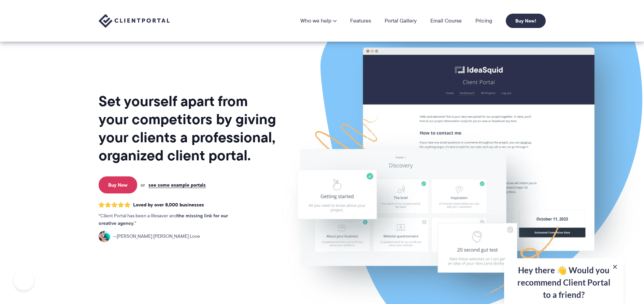  Describe the element at coordinates (446, 21) in the screenshot. I see `a: Email Course` at that location.